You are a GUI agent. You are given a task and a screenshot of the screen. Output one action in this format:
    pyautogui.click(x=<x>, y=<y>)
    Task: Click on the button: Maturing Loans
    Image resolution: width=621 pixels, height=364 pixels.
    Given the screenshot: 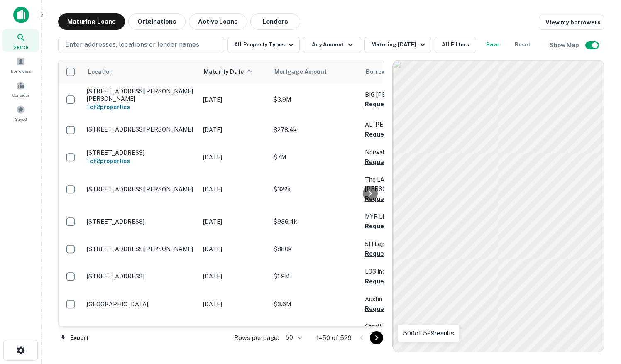 What is the action you would take?
    pyautogui.click(x=91, y=21)
    